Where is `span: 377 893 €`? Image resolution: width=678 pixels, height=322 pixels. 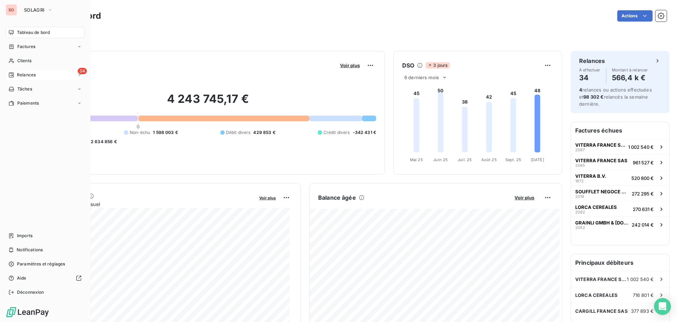
span: 377 893 € is located at coordinates (643, 311).